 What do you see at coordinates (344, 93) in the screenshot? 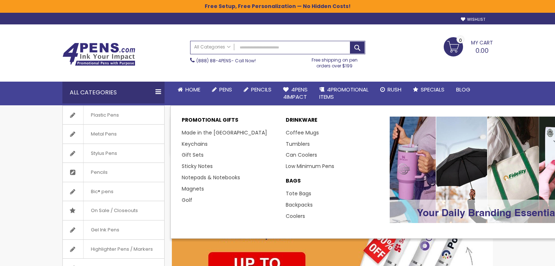
I see `a: 4PROMOTIONALITEMS` at bounding box center [344, 93].